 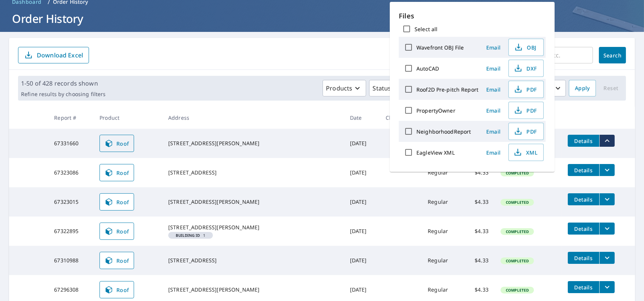 I want to click on button: DXF, so click(x=526, y=68).